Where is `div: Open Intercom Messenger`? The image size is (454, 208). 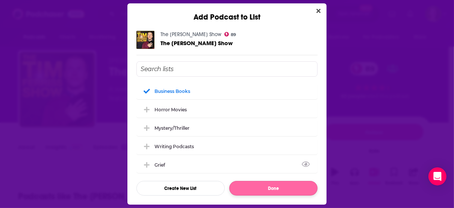 div: Open Intercom Messenger is located at coordinates (438, 176).